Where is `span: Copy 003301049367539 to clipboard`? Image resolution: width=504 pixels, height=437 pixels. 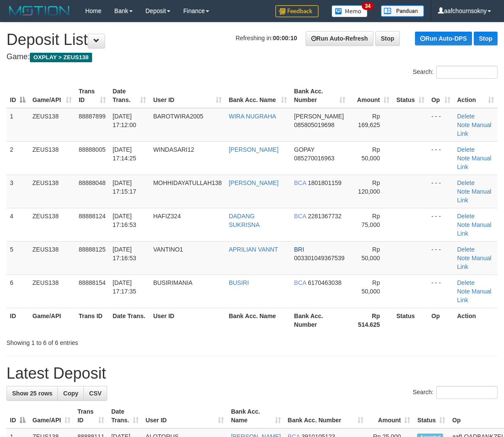
span: Copy 003301049367539 to clipboard is located at coordinates (319, 258).